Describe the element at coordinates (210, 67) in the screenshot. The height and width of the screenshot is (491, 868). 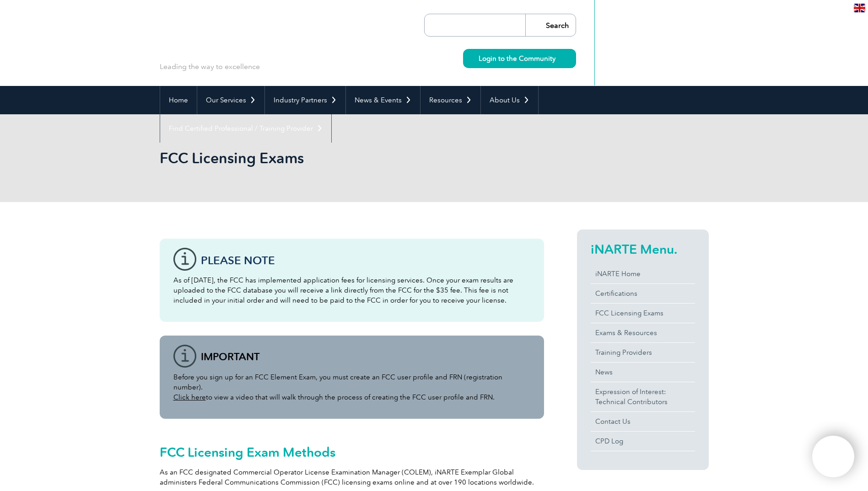
I see `p: Leading the way to excellence` at that location.